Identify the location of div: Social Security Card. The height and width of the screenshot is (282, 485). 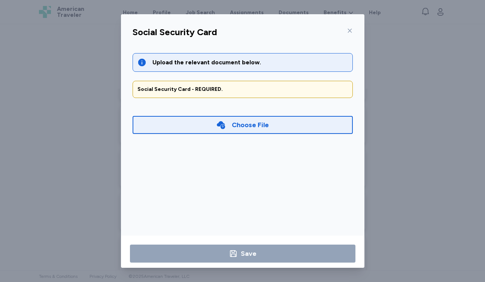
(175, 32).